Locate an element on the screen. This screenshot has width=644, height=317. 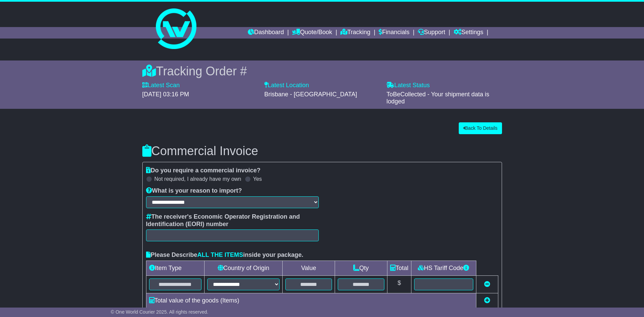
span: ToBeCollected - Your shipment data is lodged is located at coordinates (437, 98).